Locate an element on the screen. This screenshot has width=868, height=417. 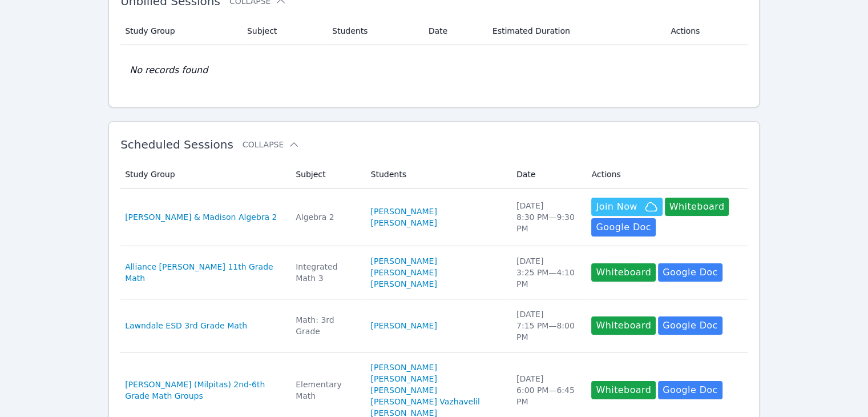
span: Lawndale ESD 3rd Grade Math is located at coordinates (186, 326).